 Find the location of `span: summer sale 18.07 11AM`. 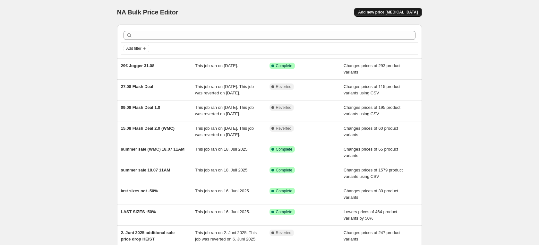

span: summer sale 18.07 11AM is located at coordinates (146, 170).